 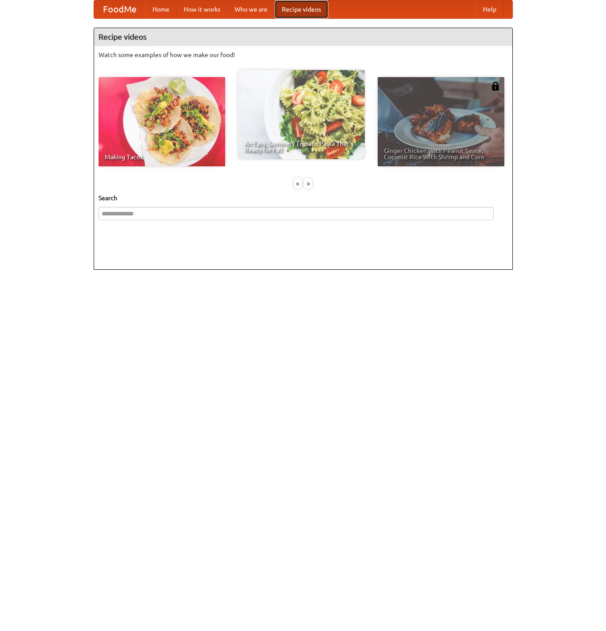 I want to click on p: Watch some examples of how we make our food!, so click(x=303, y=55).